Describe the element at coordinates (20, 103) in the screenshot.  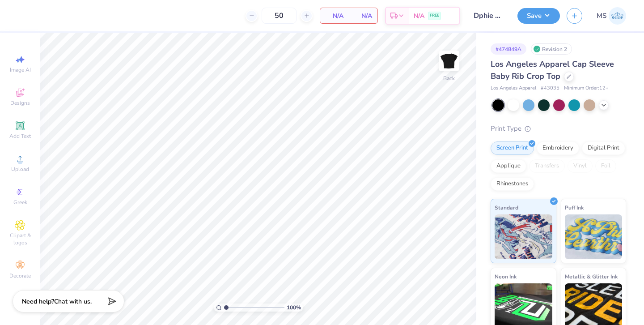
I see `span: Designs` at that location.